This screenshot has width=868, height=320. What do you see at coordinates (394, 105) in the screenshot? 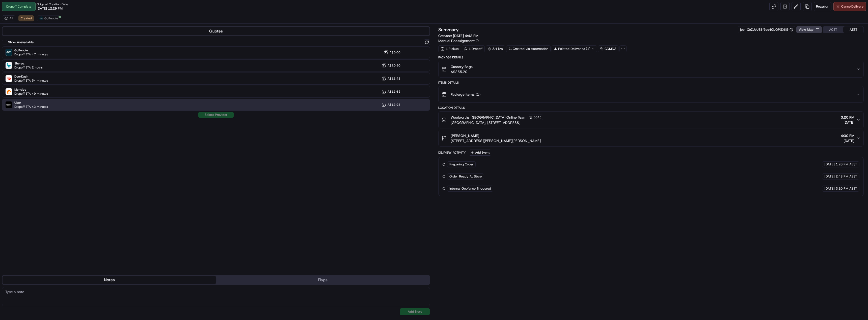
I see `span: A$12.98` at bounding box center [394, 105].